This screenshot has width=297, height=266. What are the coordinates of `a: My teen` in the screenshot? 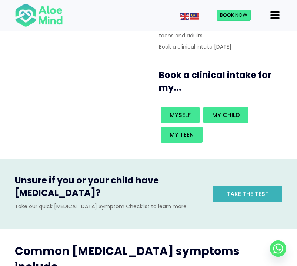 It's located at (181, 134).